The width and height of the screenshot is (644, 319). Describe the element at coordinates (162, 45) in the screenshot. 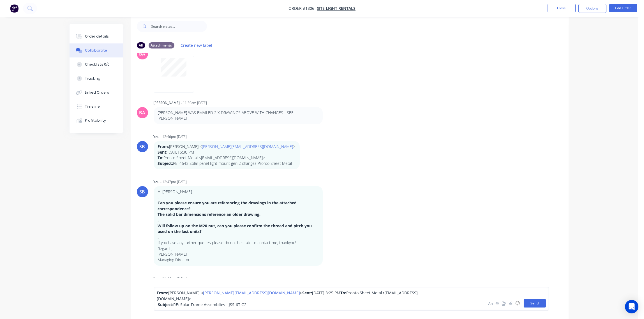

I see `div: Attachments` at that location.